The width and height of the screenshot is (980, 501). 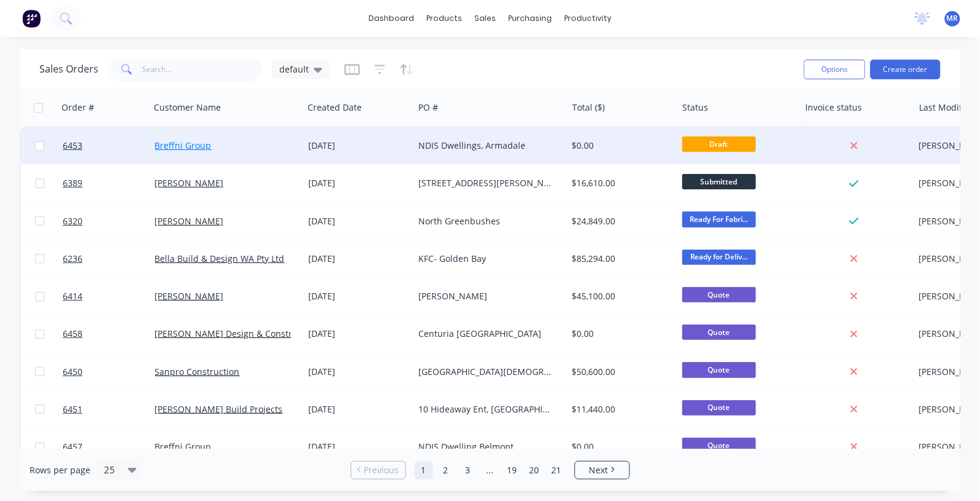 I want to click on span: Draft, so click(x=719, y=144).